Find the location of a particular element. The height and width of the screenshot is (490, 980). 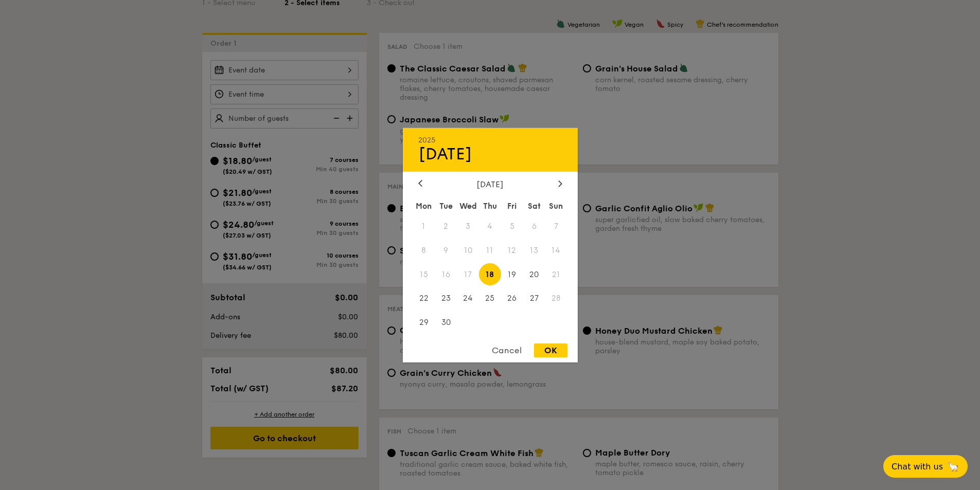

span: 8 is located at coordinates (424, 250).